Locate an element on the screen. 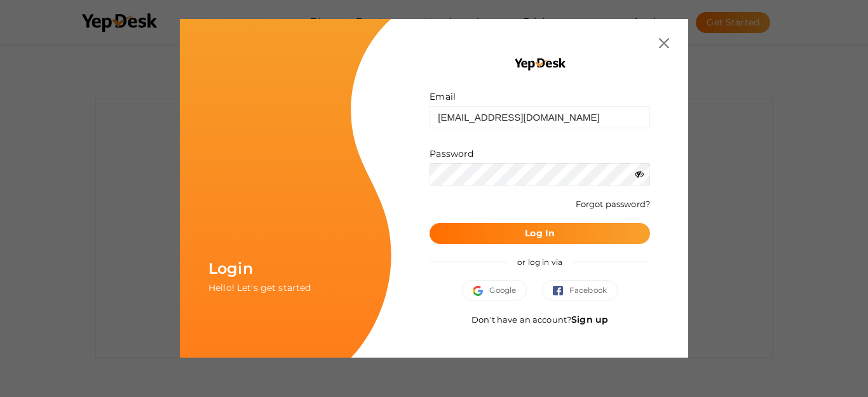 This screenshot has height=397, width=868. button: Google is located at coordinates (494, 290).